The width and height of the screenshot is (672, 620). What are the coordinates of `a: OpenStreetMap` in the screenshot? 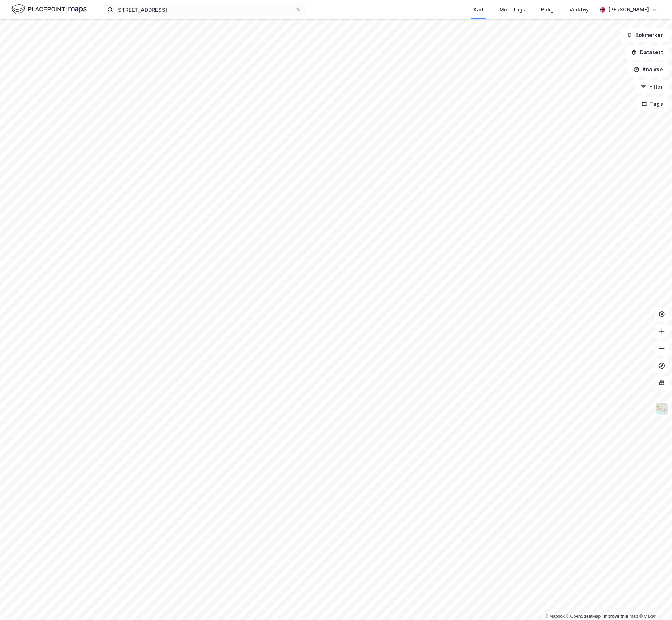 It's located at (583, 617).